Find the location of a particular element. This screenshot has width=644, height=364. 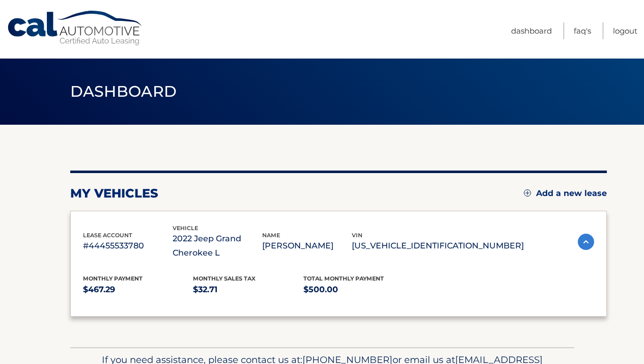

h2: my vehicles is located at coordinates (114, 194).